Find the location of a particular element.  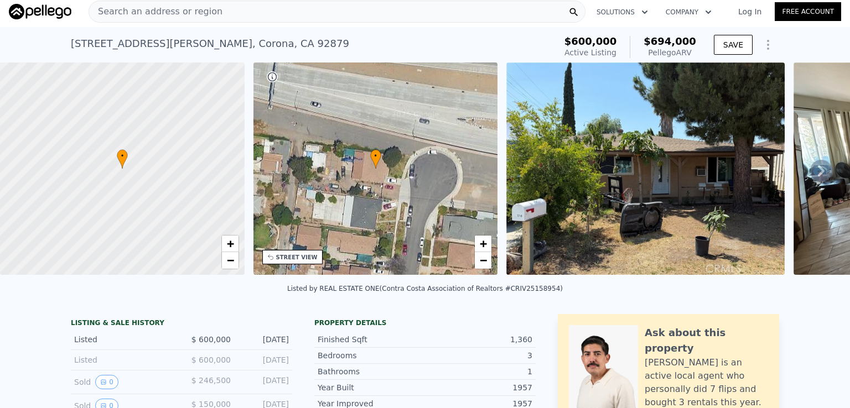

button: Show Options is located at coordinates (768, 45).